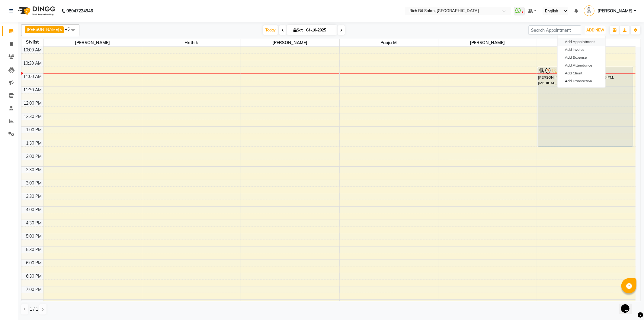  What do you see at coordinates (271, 30) in the screenshot?
I see `span: Today` at bounding box center [271, 30].